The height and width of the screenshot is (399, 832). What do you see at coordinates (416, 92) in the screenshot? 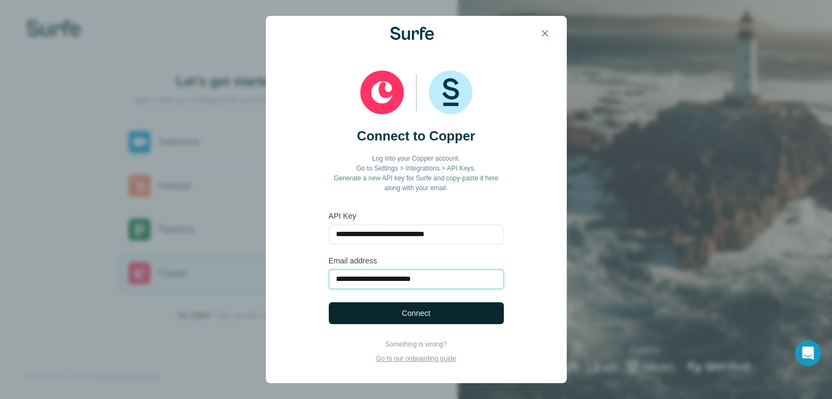
I see `img: Copper and Surfe logos` at bounding box center [416, 92].